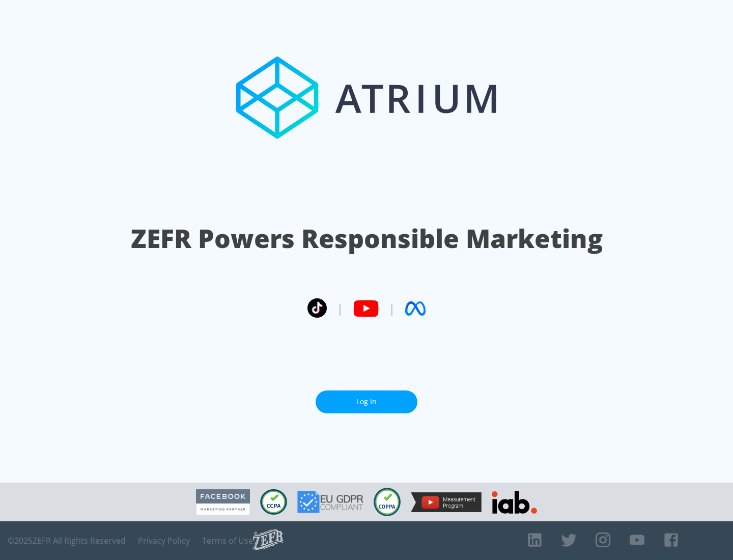 This screenshot has width=733, height=560. Describe the element at coordinates (223, 502) in the screenshot. I see `img: Facebook Marketing Partner` at that location.